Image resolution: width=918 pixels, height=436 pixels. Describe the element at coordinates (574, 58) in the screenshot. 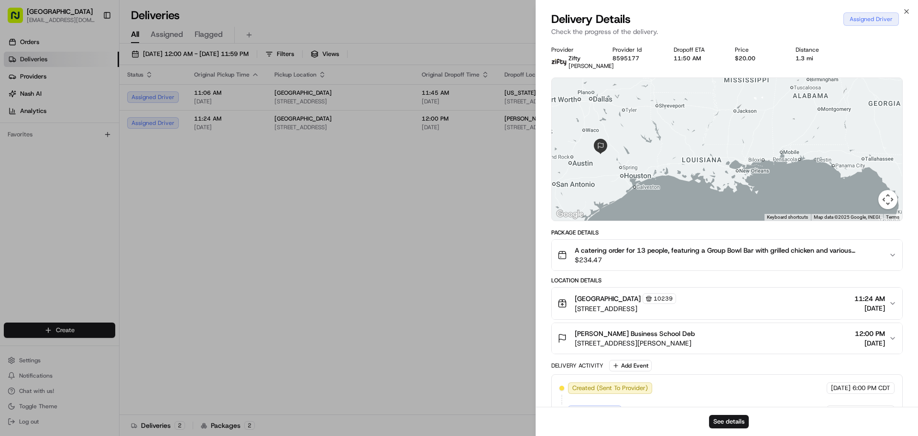

I see `span: Zifty` at that location.